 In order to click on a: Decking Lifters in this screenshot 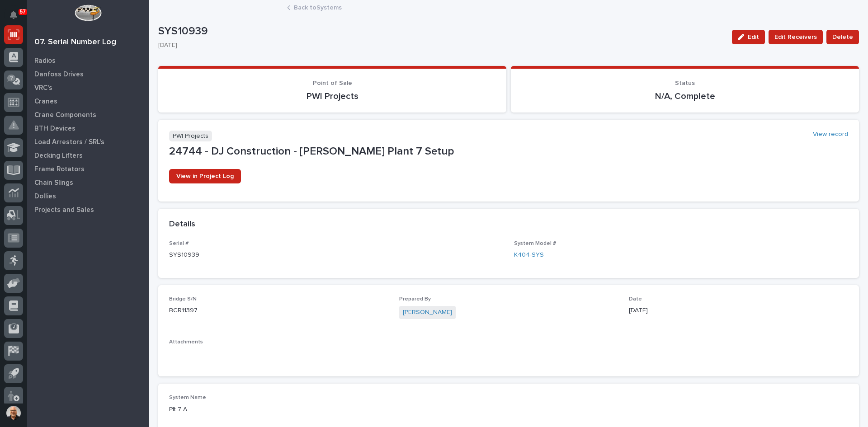, I will do `click(88, 155)`.